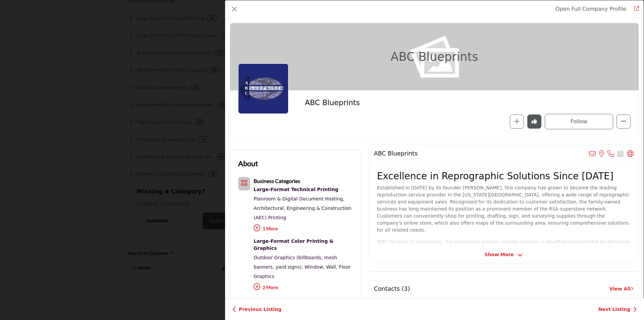  I want to click on button: More Options, so click(624, 121).